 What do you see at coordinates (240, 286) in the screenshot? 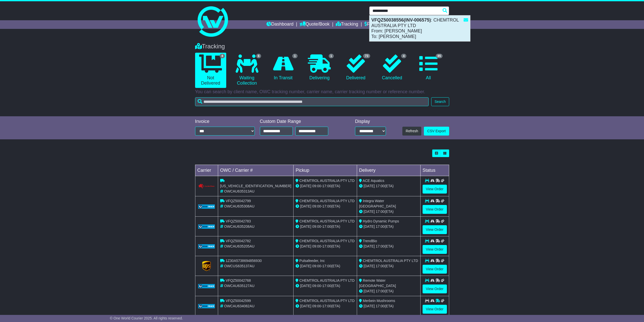
I see `span: OWCAU635127AU` at bounding box center [240, 286].